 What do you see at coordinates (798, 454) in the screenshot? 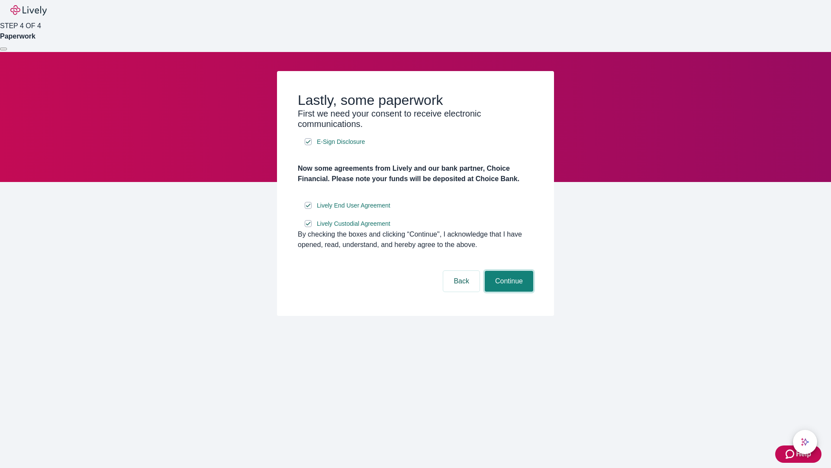
I see `button: Zendesk support iconHelp` at bounding box center [798, 454].